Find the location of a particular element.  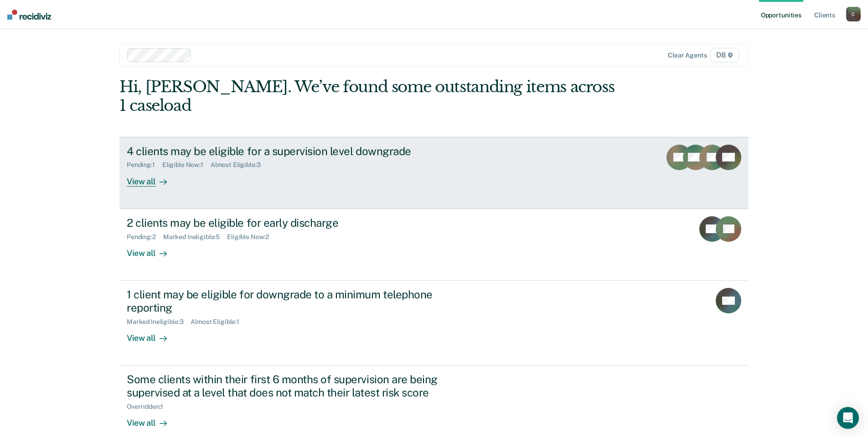

div: Marked Ineligible : 5 is located at coordinates (195, 237).